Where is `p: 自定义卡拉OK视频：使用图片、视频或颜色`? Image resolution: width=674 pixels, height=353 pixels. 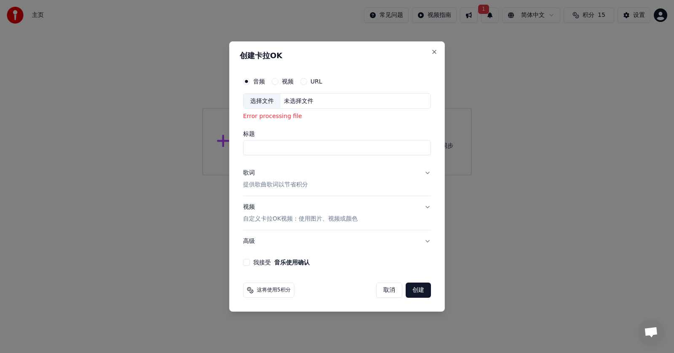
p: 自定义卡拉OK视频：使用图片、视频或颜色 is located at coordinates (300, 219).